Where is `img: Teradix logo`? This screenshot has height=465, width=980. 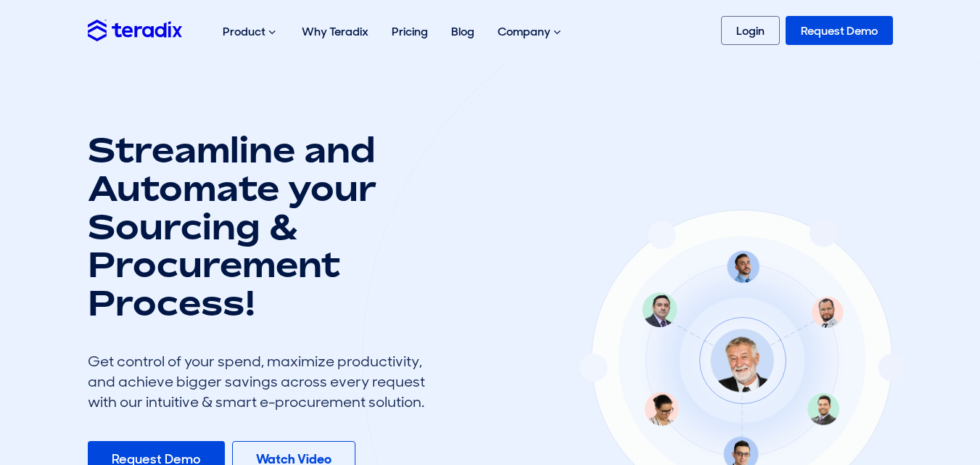 img: Teradix logo is located at coordinates (135, 30).